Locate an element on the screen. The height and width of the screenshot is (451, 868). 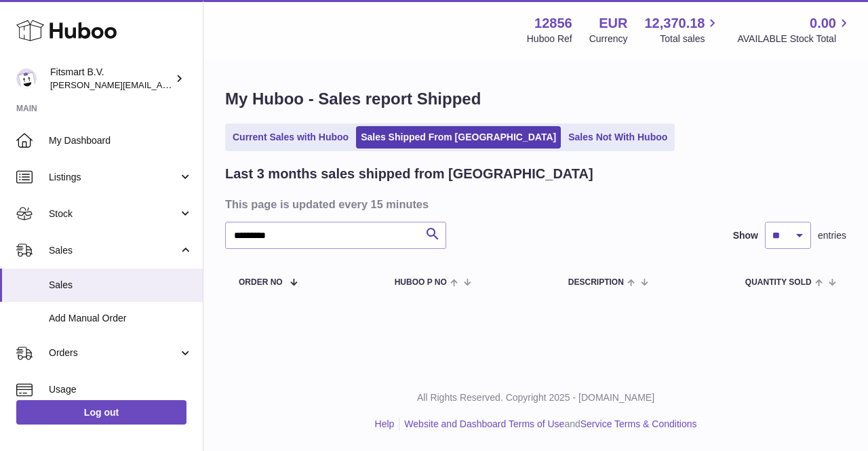
span: 12,370.18 is located at coordinates (674, 23).